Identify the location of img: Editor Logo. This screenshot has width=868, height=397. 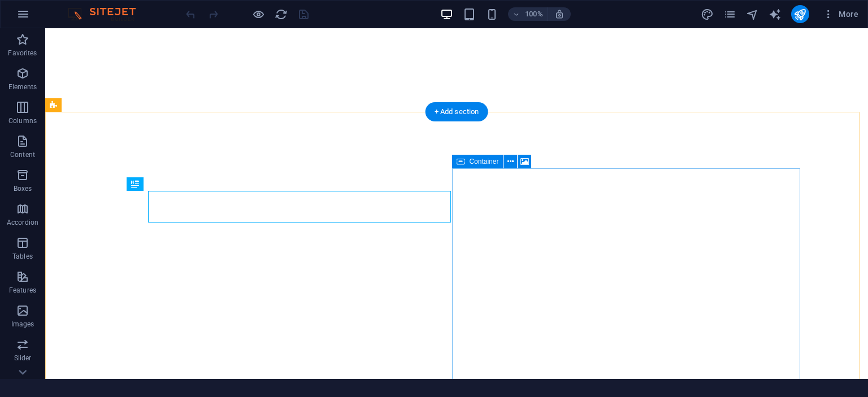
(107, 14).